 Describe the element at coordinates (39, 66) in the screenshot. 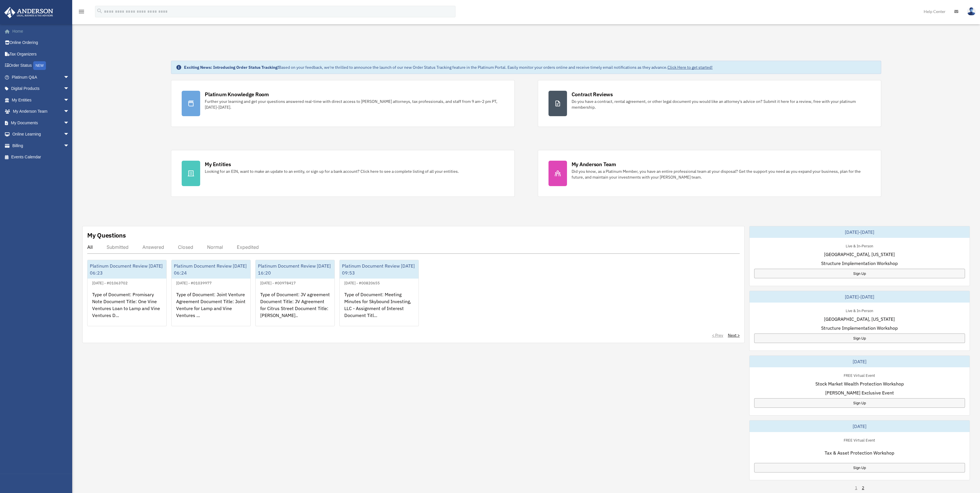

I see `div: NEW` at that location.